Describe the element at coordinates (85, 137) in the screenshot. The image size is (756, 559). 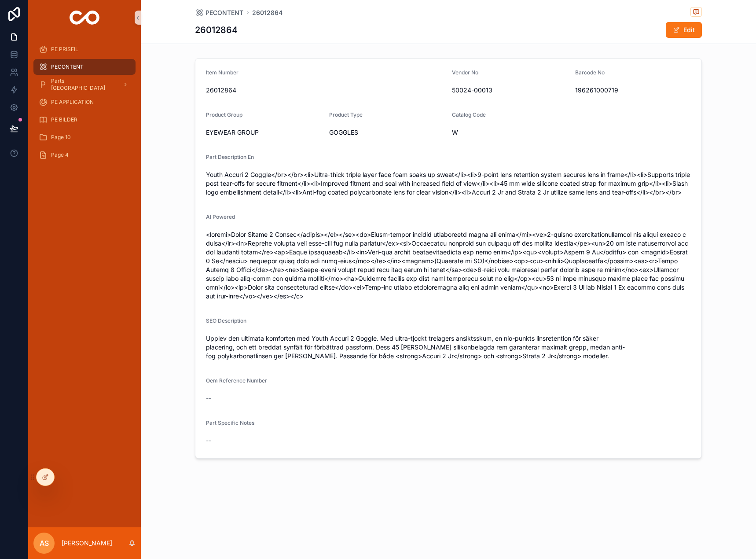
I see `a: Page 10` at that location.